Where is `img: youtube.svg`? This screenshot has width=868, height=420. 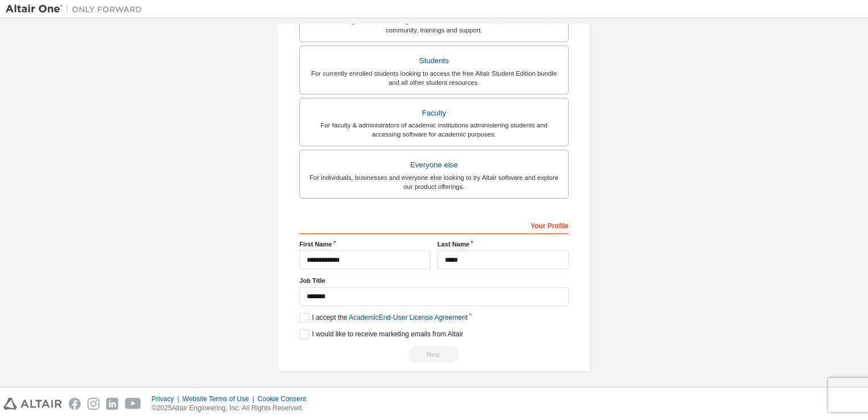
img: youtube.svg is located at coordinates (133, 403).